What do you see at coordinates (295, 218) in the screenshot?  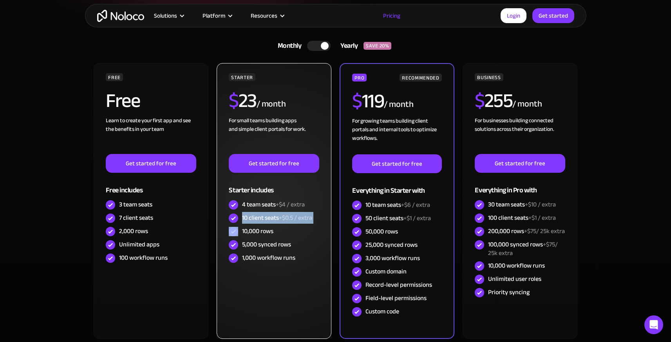 I see `span: +$0.5 / extra` at bounding box center [295, 218].